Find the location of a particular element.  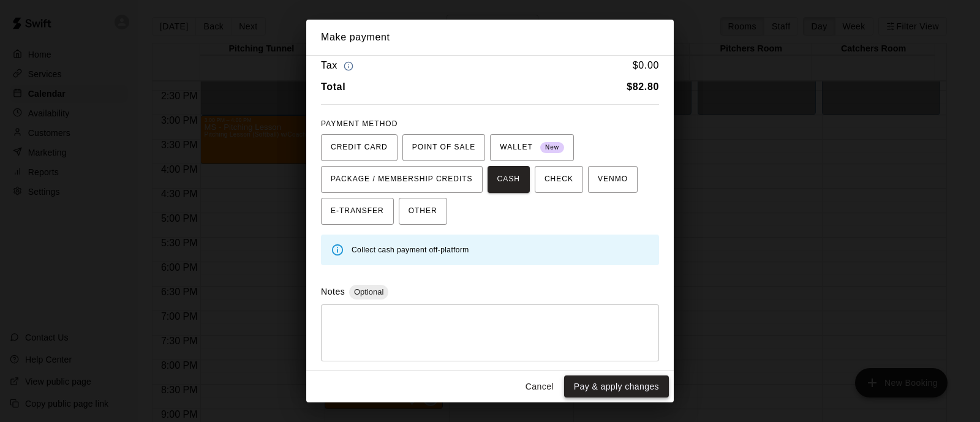

span: OTHER is located at coordinates (423, 211).